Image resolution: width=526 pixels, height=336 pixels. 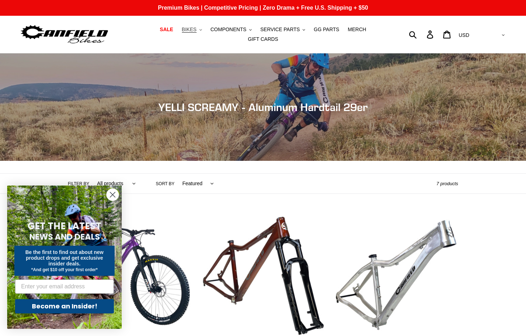 What do you see at coordinates (112, 194) in the screenshot?
I see `button: Close dialog` at bounding box center [112, 194].